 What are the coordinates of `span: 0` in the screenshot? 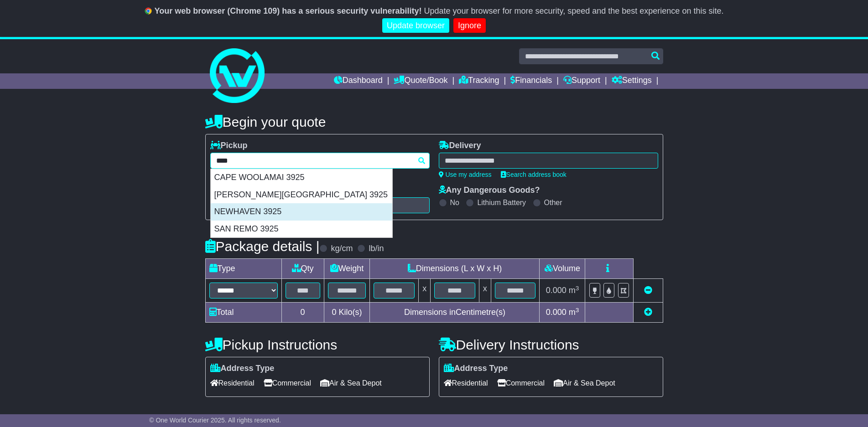 It's located at (334, 312).